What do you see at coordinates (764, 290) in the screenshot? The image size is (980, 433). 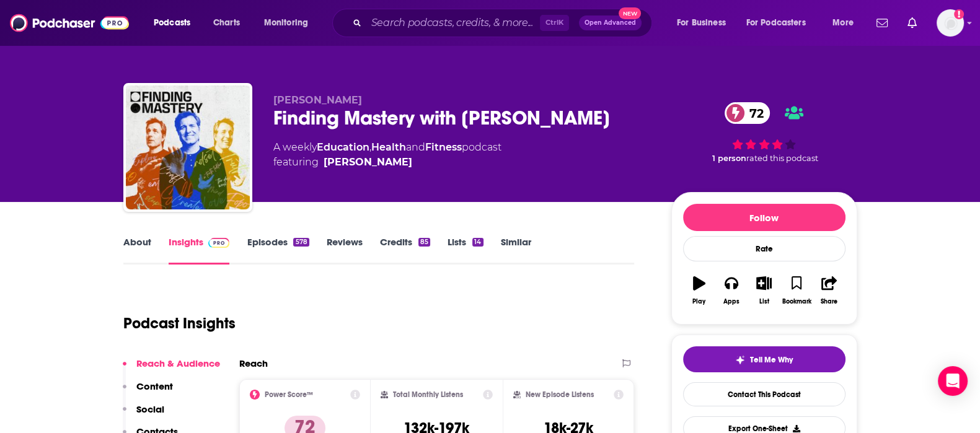 I see `button: List` at bounding box center [764, 290].